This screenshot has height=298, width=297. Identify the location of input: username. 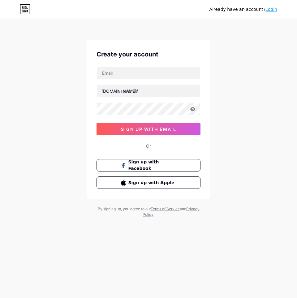
(149, 91).